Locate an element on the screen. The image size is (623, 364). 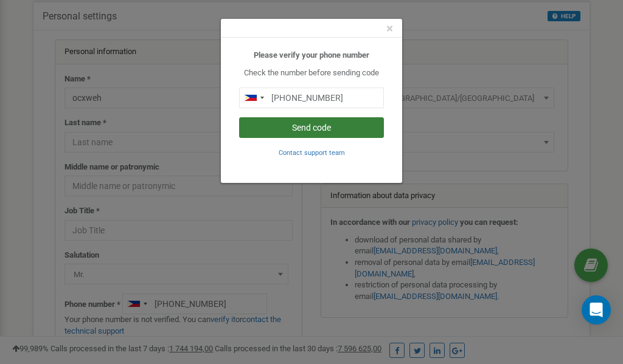
b: Please verify your phone number is located at coordinates (312, 55).